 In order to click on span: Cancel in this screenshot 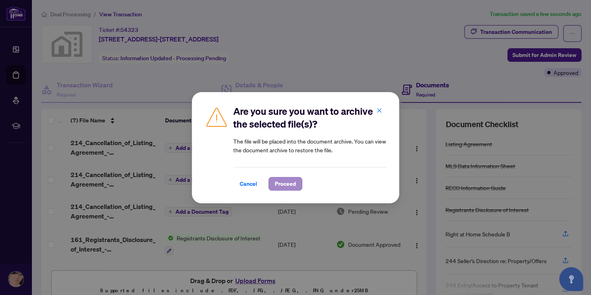, I will do `click(248, 184)`.